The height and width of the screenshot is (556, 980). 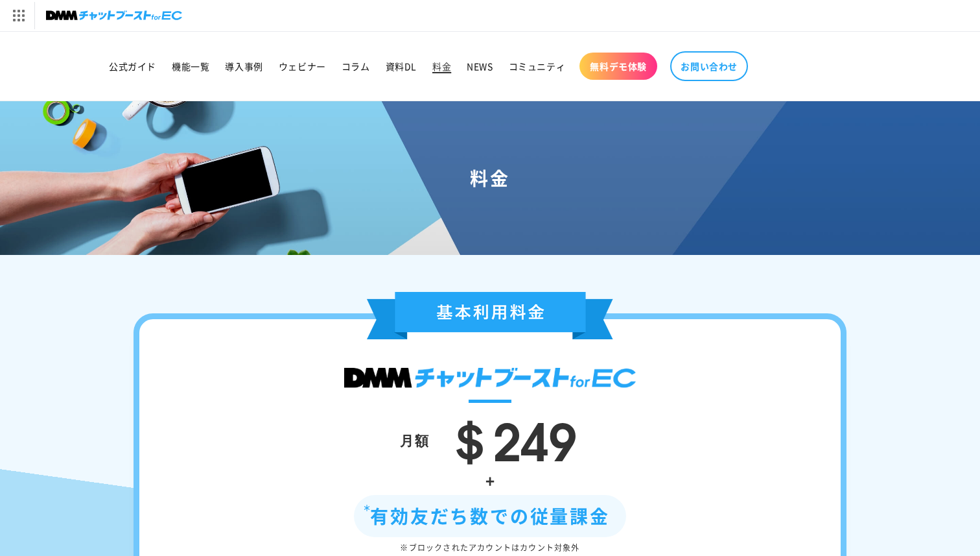 What do you see at coordinates (490, 177) in the screenshot?
I see `h1: 料金` at bounding box center [490, 177].